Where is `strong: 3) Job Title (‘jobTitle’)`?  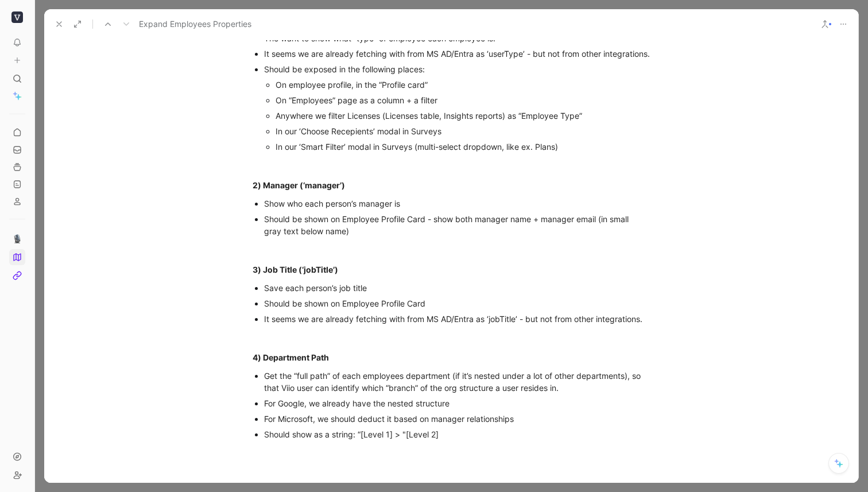 strong: 3) Job Title (‘jobTitle’) is located at coordinates (296, 269).